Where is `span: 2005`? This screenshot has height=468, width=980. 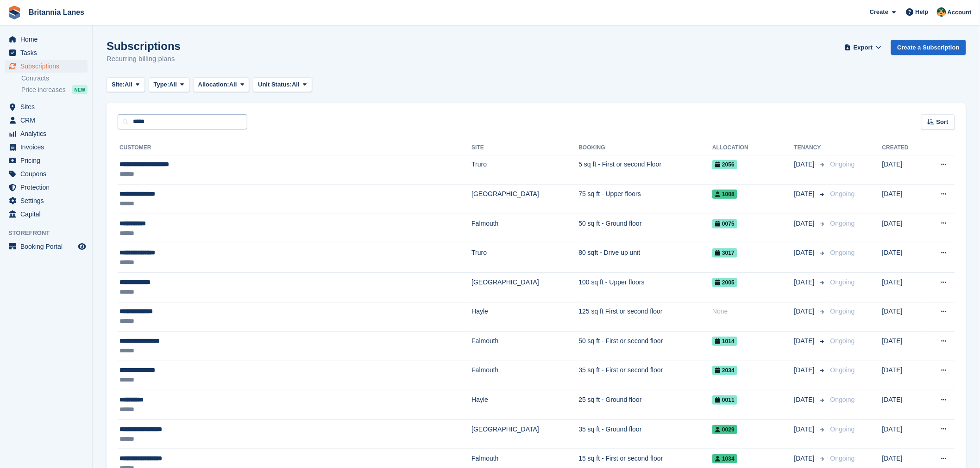
span: 2005 is located at coordinates (724, 283).